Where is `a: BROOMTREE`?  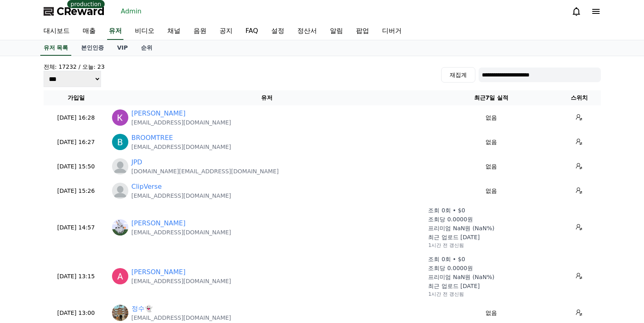 a: BROOMTREE is located at coordinates (152, 138).